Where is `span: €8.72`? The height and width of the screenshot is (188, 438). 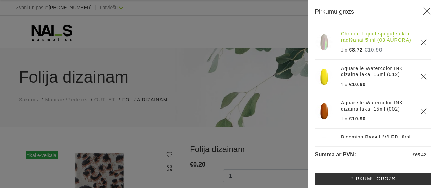
span: €8.72 is located at coordinates (356, 50).